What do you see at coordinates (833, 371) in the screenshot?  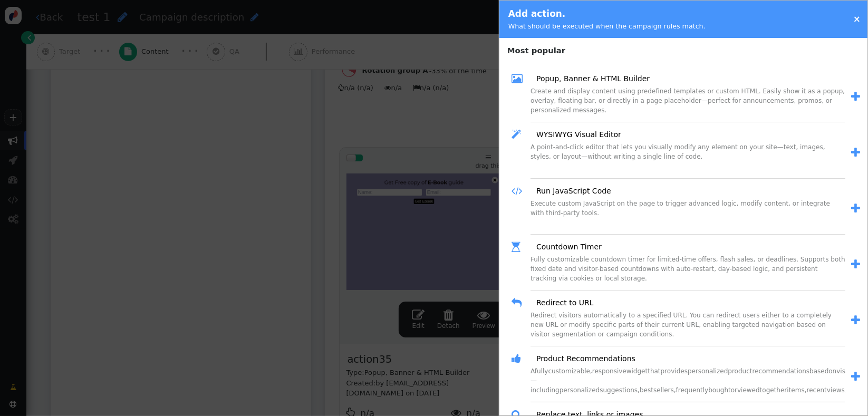 I see `span: on` at bounding box center [833, 371].